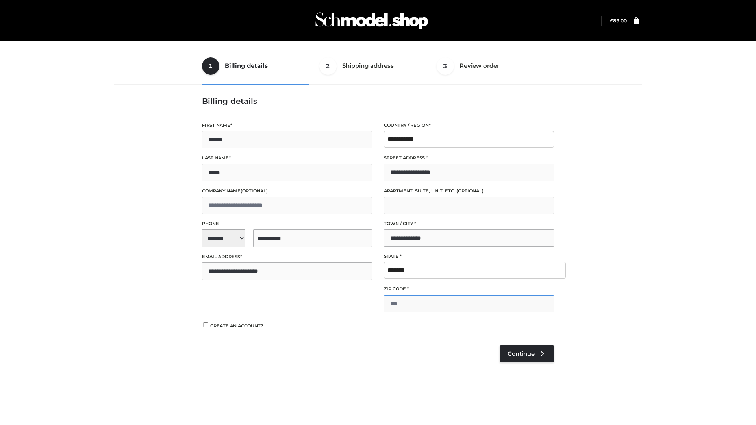 This screenshot has height=425, width=756. I want to click on a: Continue, so click(527, 354).